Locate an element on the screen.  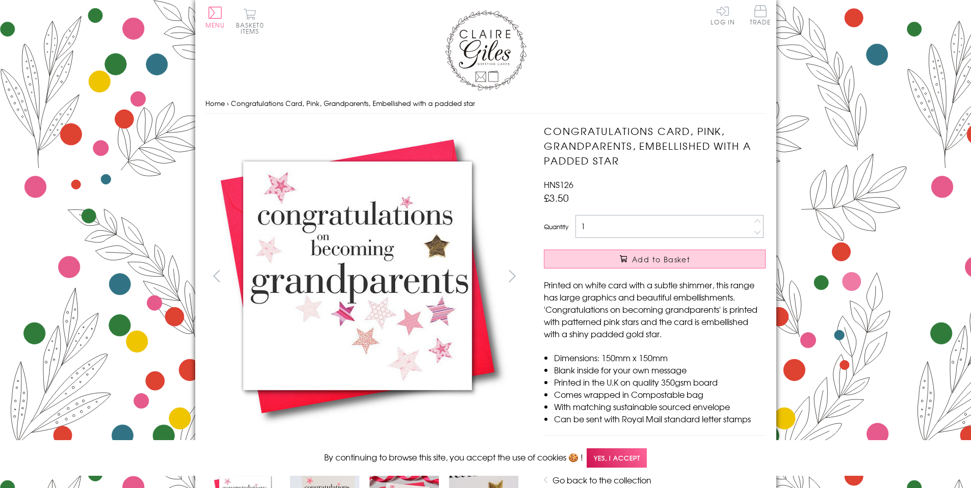
nav: breadcrumbs is located at coordinates (486, 103).